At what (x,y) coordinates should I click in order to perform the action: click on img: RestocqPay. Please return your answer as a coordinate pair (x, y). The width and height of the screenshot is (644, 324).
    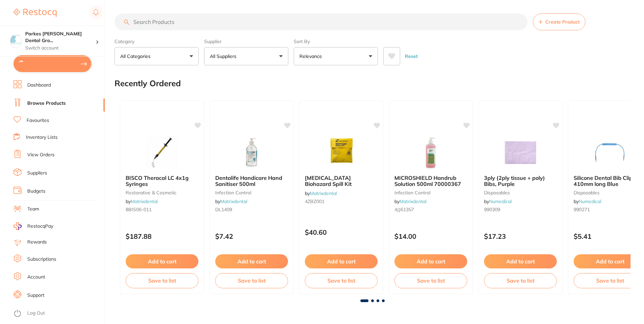
    Looking at the image, I should click on (17, 226).